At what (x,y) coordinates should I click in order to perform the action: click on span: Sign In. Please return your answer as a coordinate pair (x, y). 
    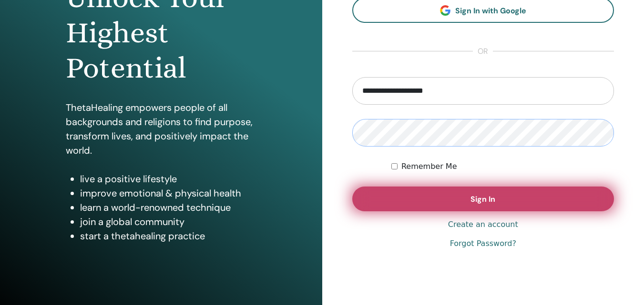
    Looking at the image, I should click on (483, 199).